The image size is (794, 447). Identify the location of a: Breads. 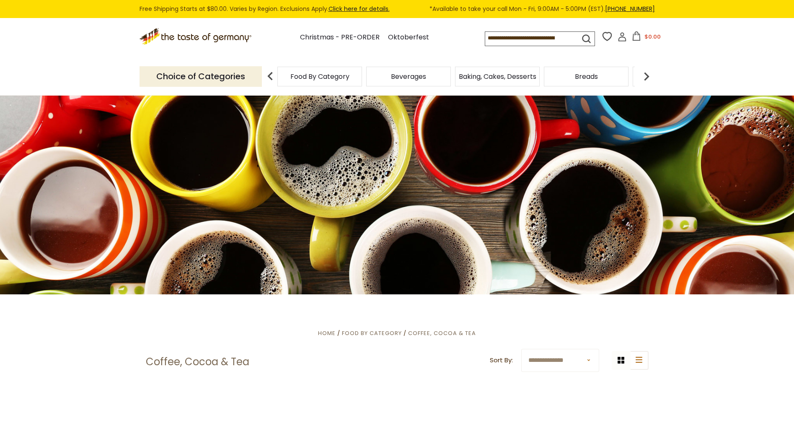
(586, 76).